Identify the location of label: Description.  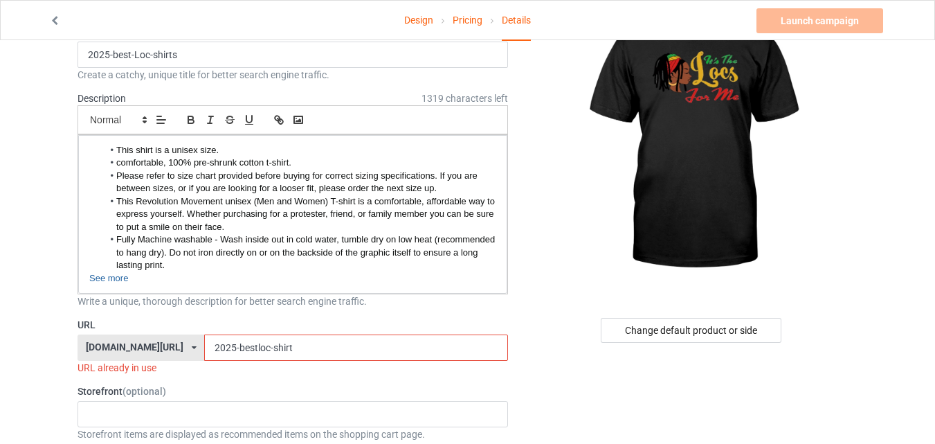
(102, 98).